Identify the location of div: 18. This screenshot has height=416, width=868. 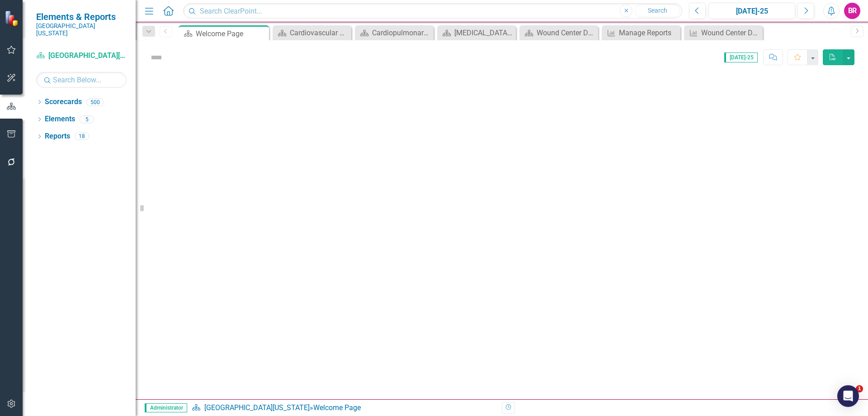
(82, 136).